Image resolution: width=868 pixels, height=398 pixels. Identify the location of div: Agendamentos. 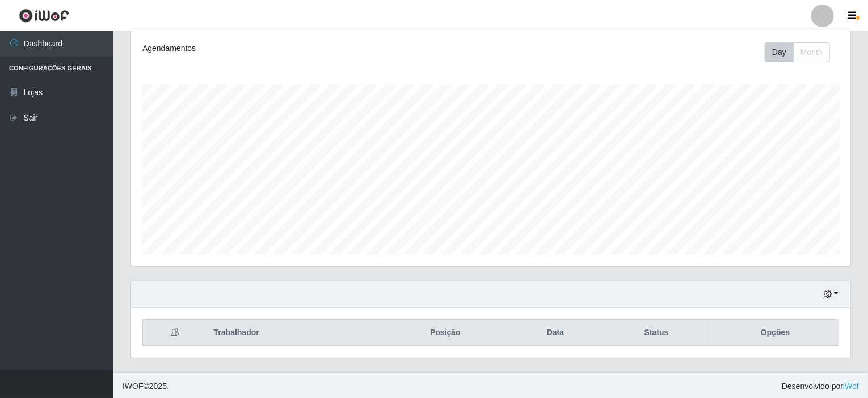
(282, 48).